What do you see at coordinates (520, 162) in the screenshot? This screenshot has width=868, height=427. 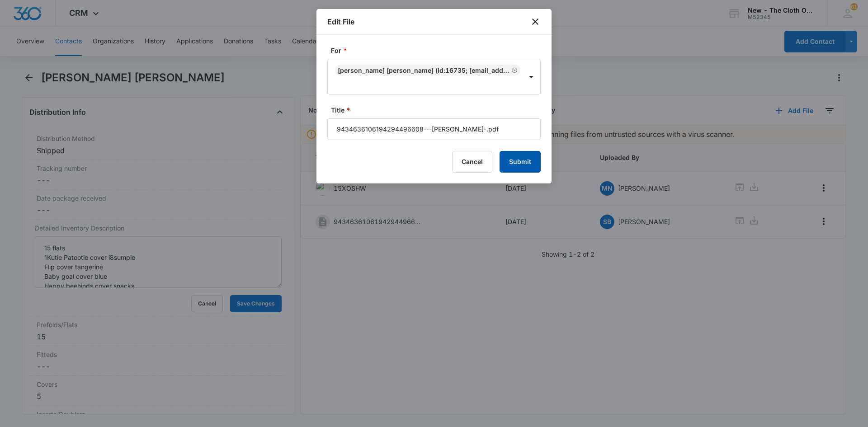 I see `button: Submit` at bounding box center [520, 162].